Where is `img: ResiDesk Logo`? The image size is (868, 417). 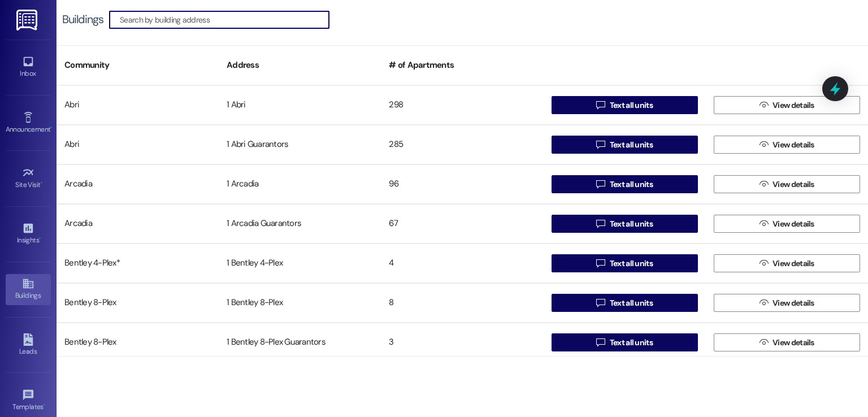 img: ResiDesk Logo is located at coordinates (28, 19).